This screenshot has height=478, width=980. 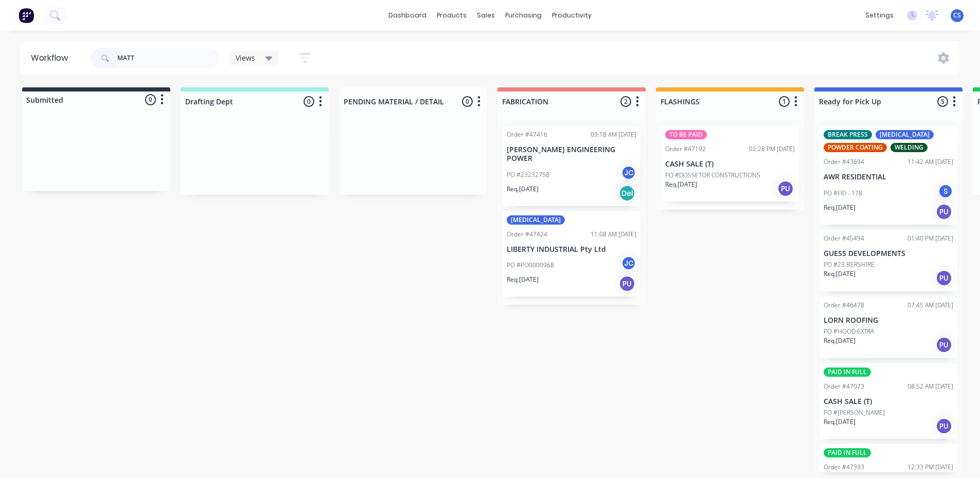 What do you see at coordinates (530, 266) in the screenshot?
I see `p: PO #PO0000968` at bounding box center [530, 266].